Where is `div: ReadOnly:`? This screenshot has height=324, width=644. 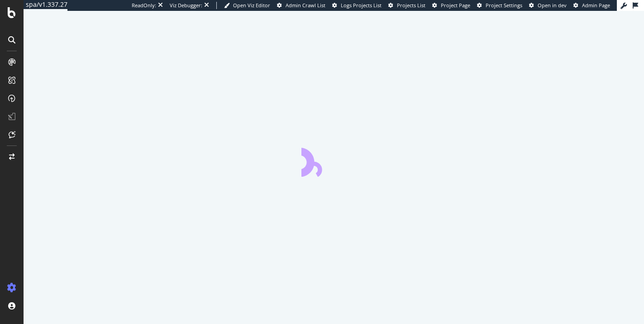 div: ReadOnly: is located at coordinates (144, 6).